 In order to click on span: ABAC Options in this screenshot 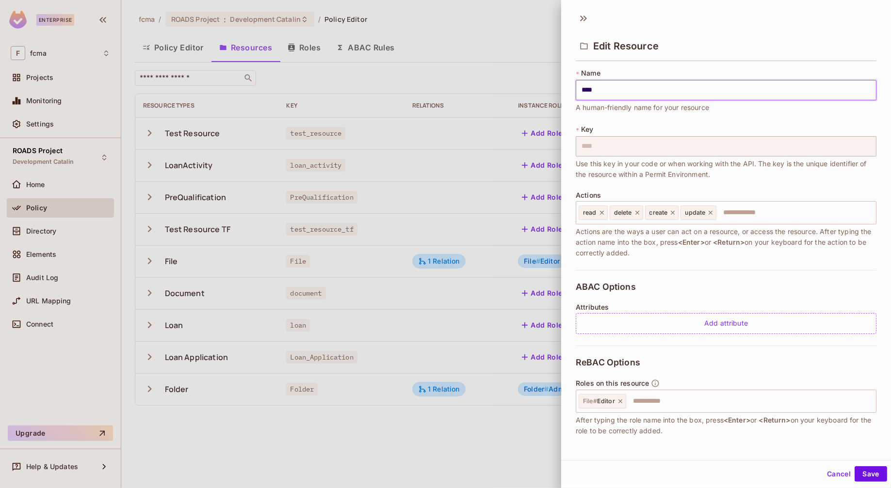, I will do `click(605, 287)`.